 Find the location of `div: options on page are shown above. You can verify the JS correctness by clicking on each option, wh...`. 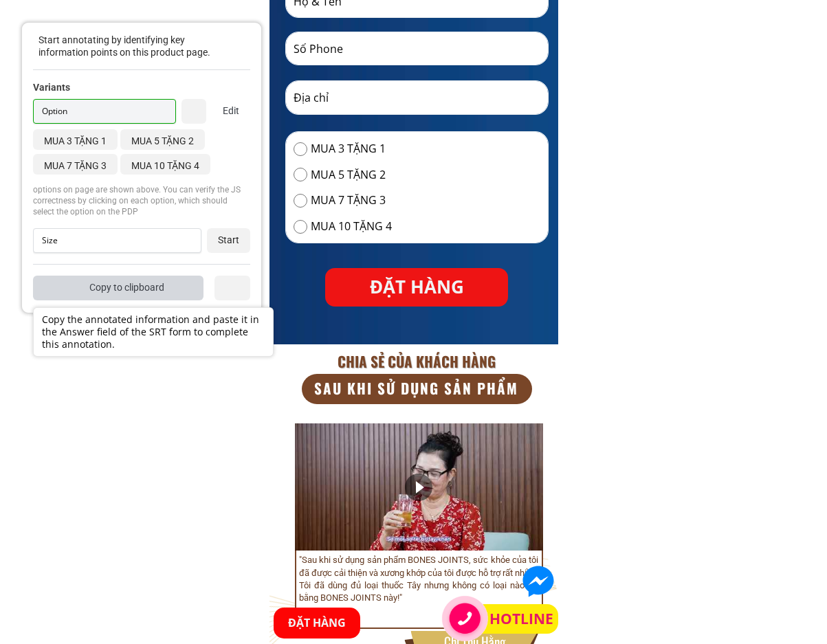

div: options on page are shown above. You can verify the JS correctness by clicking on each option, wh... is located at coordinates (142, 201).